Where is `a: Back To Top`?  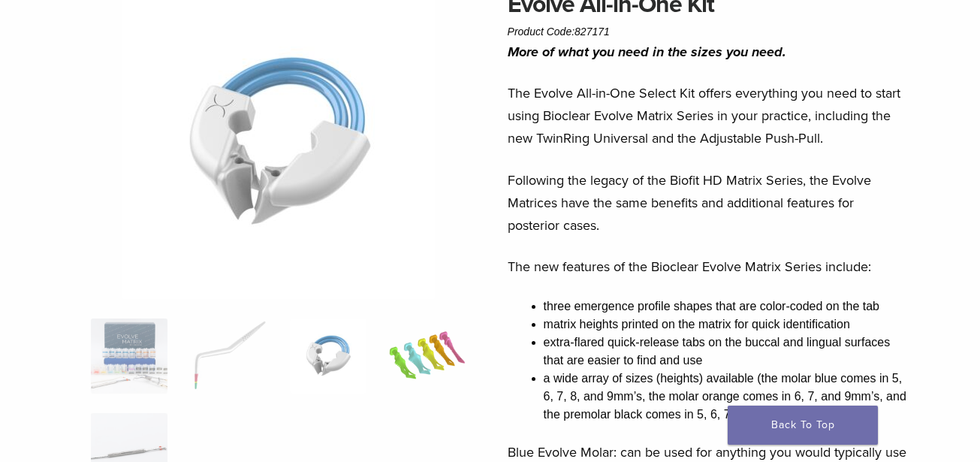
a: Back To Top is located at coordinates (803, 425).